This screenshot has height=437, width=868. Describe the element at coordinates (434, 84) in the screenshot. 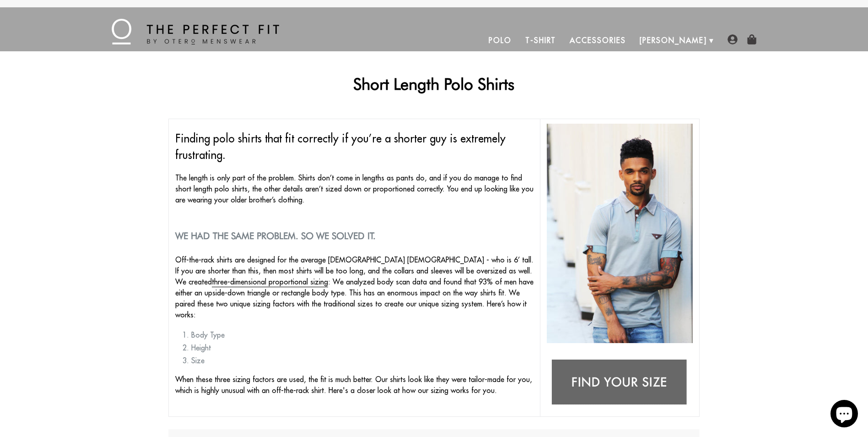

I see `h1: Short Length Polo Shirts` at that location.